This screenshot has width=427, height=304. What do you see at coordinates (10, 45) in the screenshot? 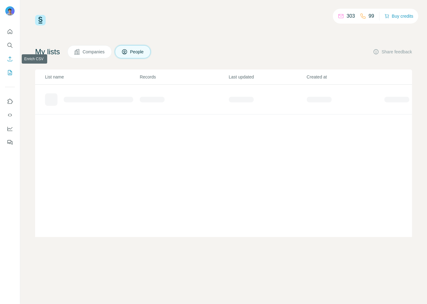
I see `button: Search` at bounding box center [10, 45].